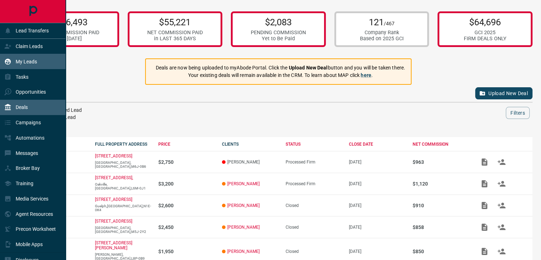 This screenshot has height=260, width=541. I want to click on p: $2,083, so click(278, 22).